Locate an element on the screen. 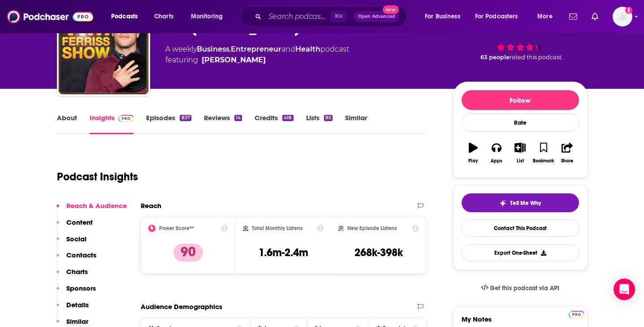  a: Episodes837 is located at coordinates (169, 124).